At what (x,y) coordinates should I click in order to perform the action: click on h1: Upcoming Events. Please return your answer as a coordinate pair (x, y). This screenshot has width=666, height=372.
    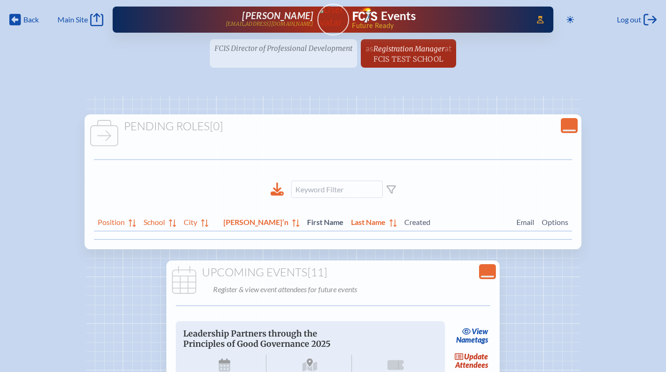
    Looking at the image, I should click on (333, 273).